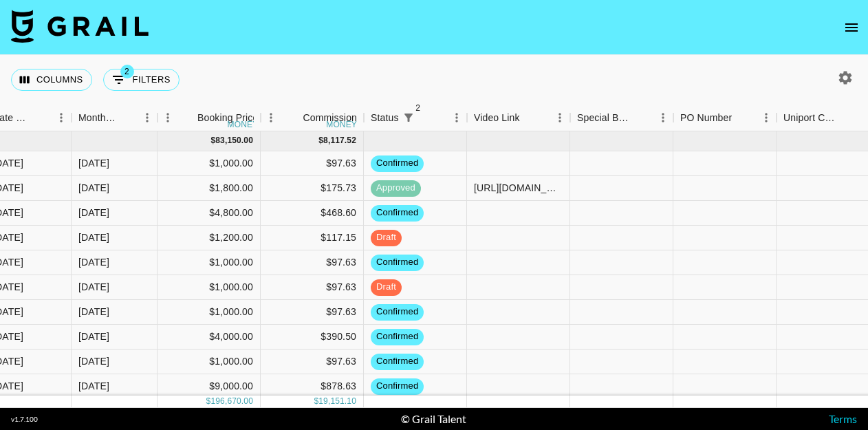  I want to click on div: Uniport Contact Email, so click(811, 118).